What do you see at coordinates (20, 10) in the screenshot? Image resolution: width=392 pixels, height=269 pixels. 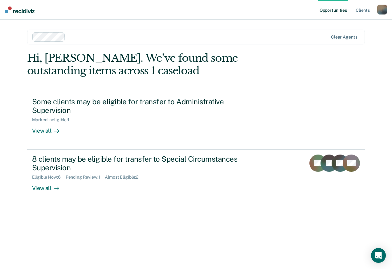 I see `img: Recidiviz` at bounding box center [20, 10].